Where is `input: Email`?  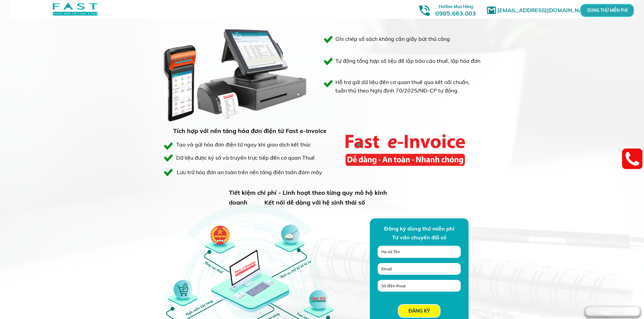 input: Email is located at coordinates (419, 269).